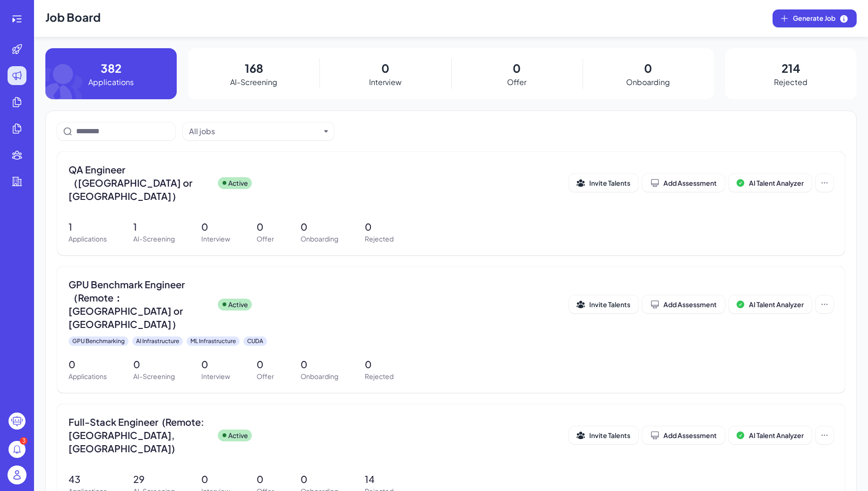 The image size is (868, 491). Describe the element at coordinates (157, 341) in the screenshot. I see `div: AI Infrastructure` at that location.